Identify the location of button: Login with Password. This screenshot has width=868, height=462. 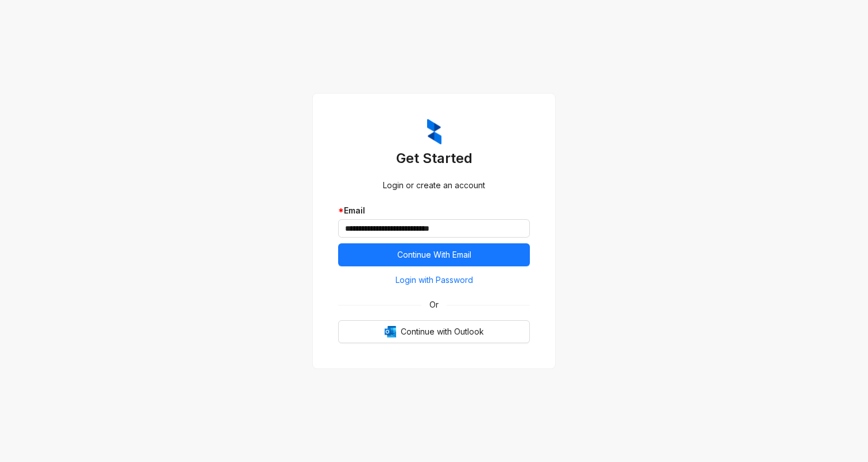
(434, 280).